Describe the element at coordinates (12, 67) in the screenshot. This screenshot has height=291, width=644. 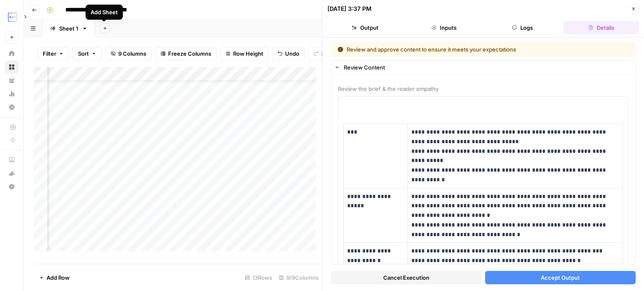
I see `a: Browse` at that location.